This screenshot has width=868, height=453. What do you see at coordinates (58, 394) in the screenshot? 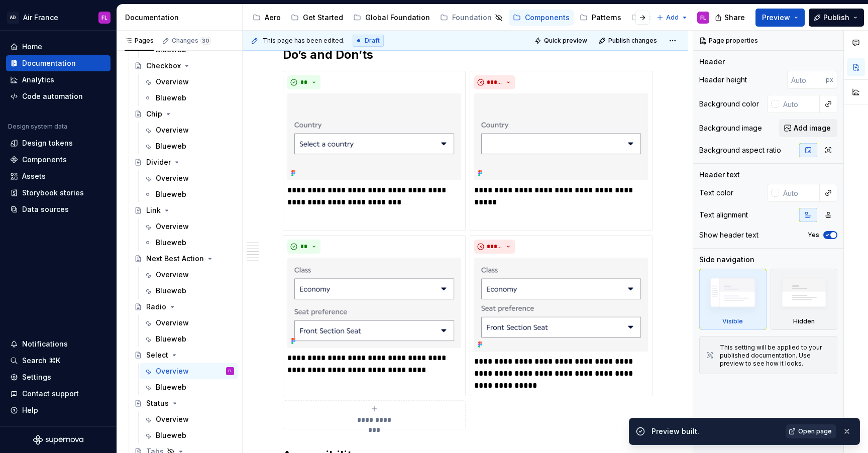
I see `button: Contact support` at bounding box center [58, 394].